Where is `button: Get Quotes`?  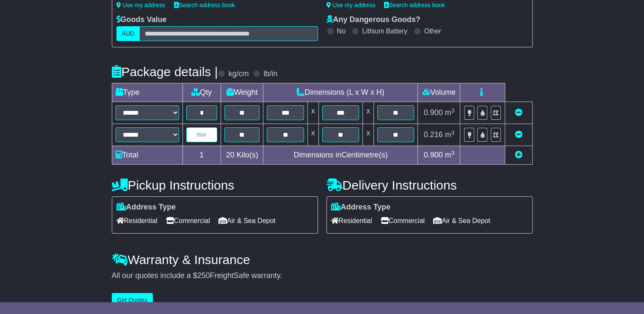 button: Get Quotes is located at coordinates (133, 300).